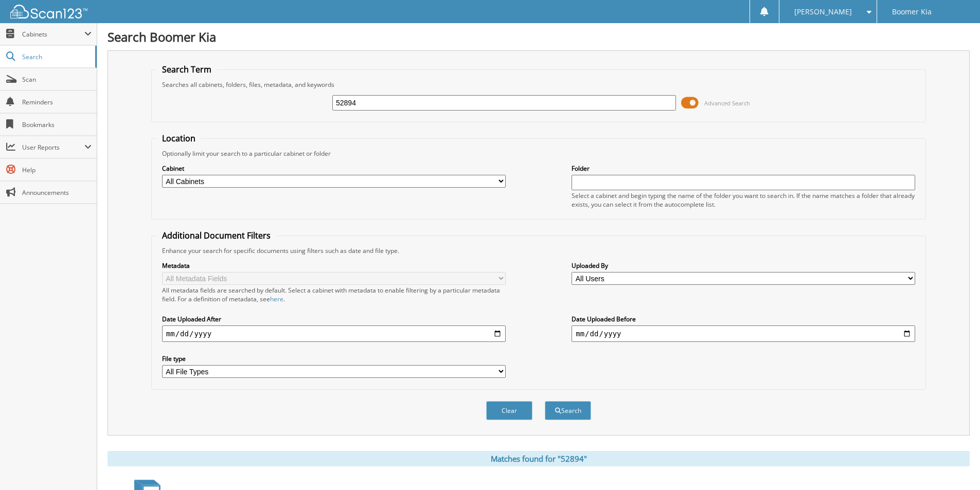 This screenshot has height=490, width=980. I want to click on span: Cabinets, so click(53, 34).